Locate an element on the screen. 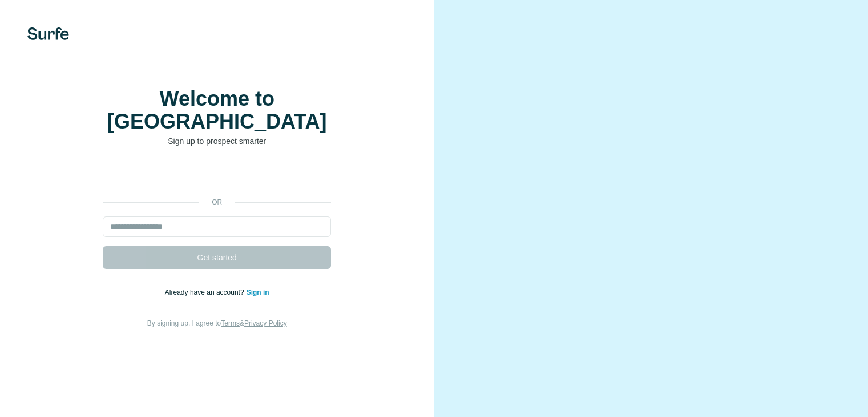  a: Privacy Policy is located at coordinates (265, 323).